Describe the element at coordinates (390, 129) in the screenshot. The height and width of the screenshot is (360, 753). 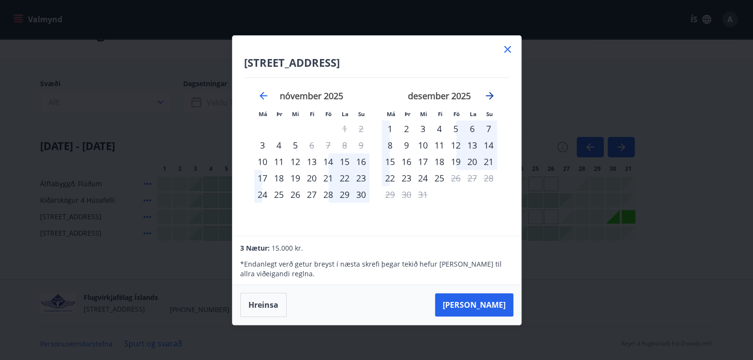
I see `td: Choose mánudagur, 1. desember 2025 as your check-in date. It’s available.` at that location.